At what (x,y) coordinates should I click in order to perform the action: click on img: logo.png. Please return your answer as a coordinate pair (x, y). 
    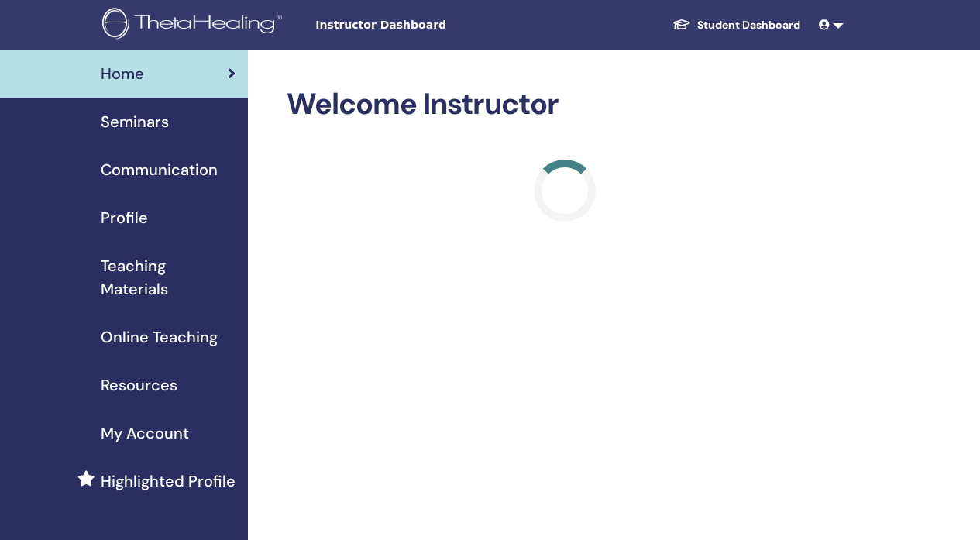
    Looking at the image, I should click on (194, 25).